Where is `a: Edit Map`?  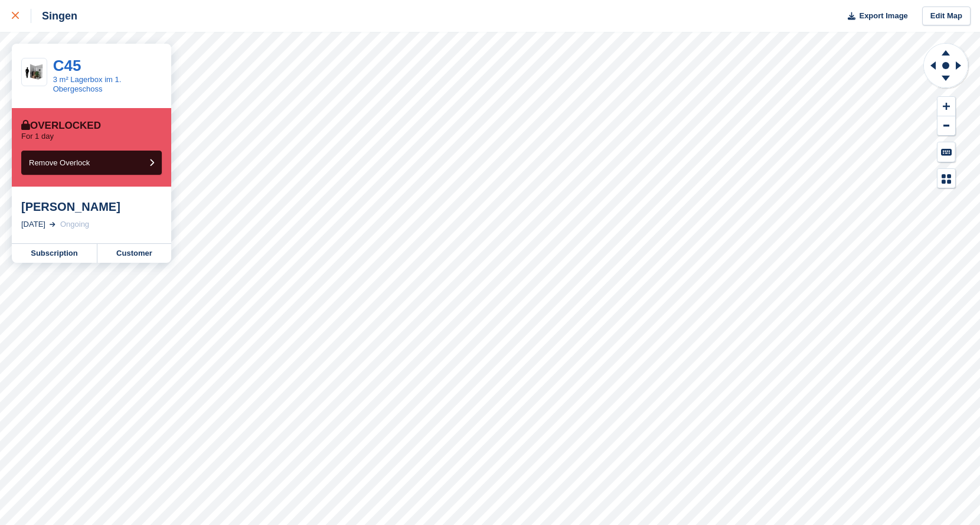
a: Edit Map is located at coordinates (947, 16).